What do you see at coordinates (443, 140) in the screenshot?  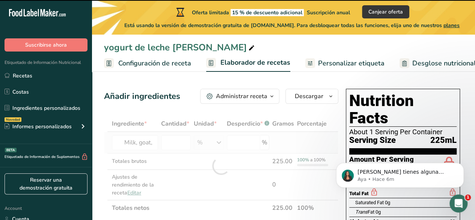 I see `span: 225mL` at bounding box center [443, 140].